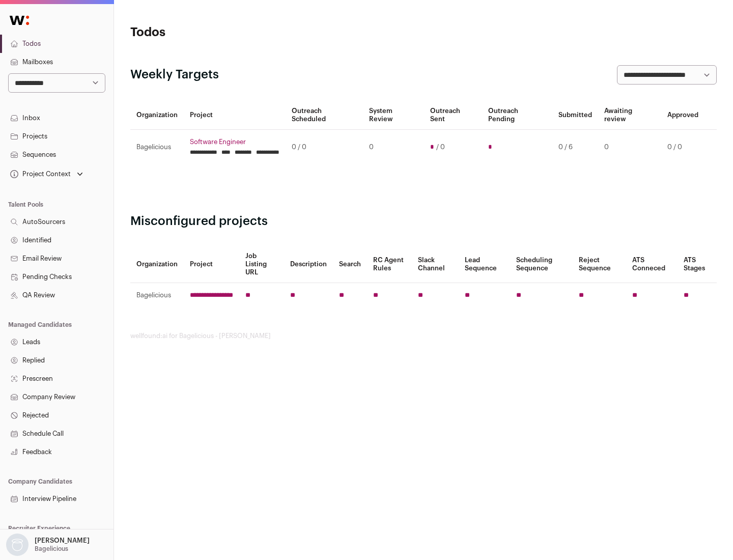 The image size is (733, 560). What do you see at coordinates (174, 74) in the screenshot?
I see `h2: Weekly Targets` at bounding box center [174, 74].